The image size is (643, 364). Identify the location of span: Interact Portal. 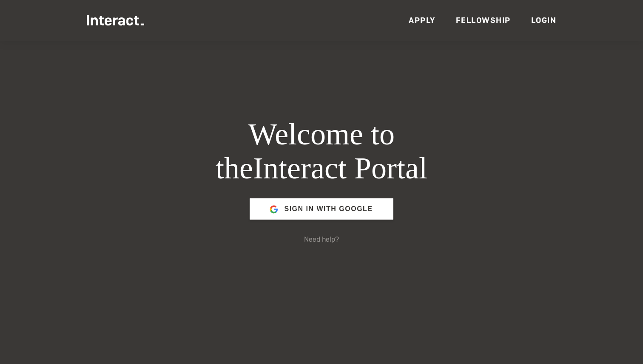
(340, 168).